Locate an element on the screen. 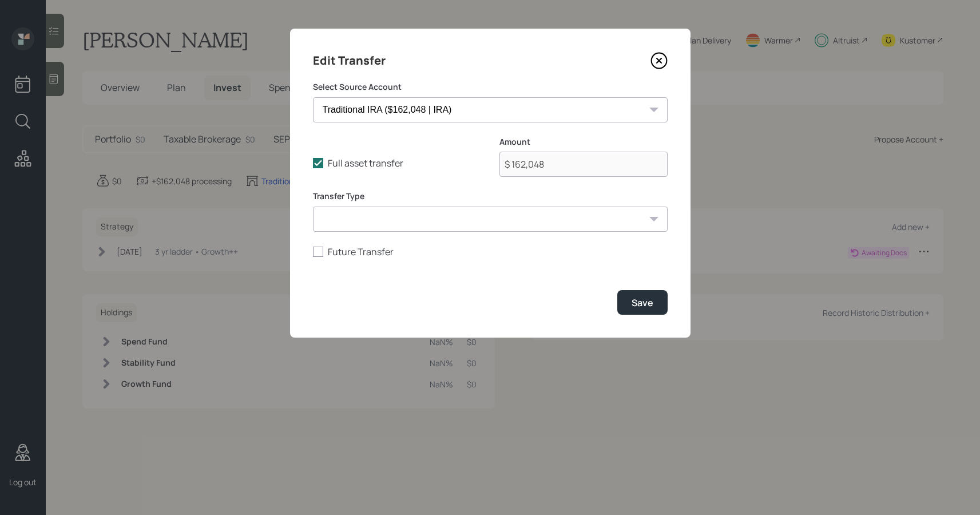  label: Amount is located at coordinates (584, 142).